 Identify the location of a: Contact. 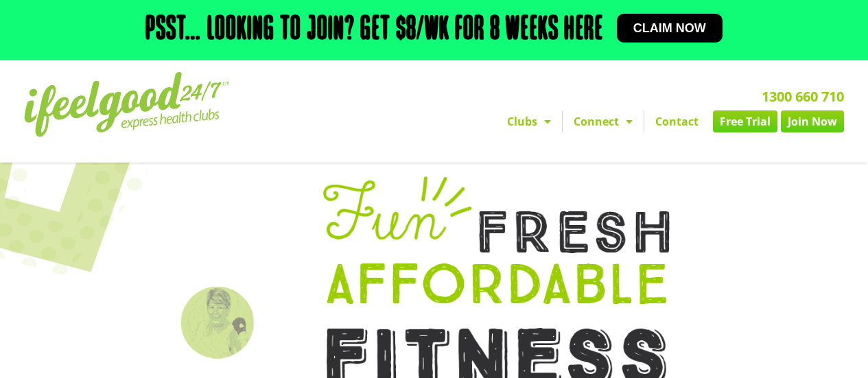
(676, 121).